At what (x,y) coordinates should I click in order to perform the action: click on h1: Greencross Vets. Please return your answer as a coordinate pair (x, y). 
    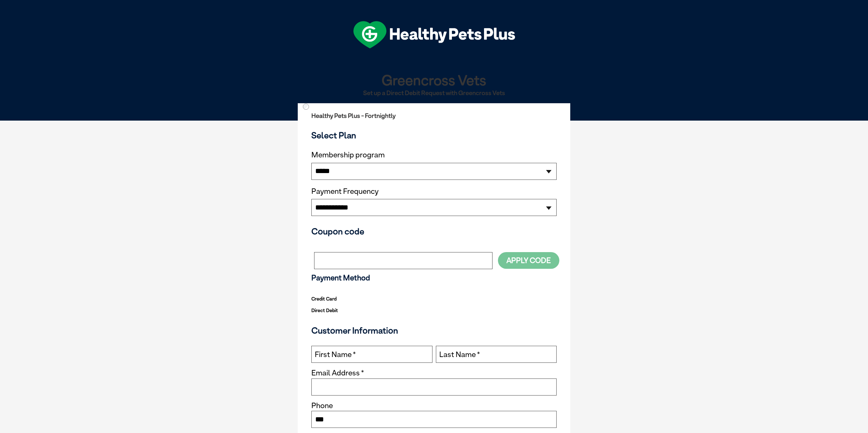
    Looking at the image, I should click on (434, 80).